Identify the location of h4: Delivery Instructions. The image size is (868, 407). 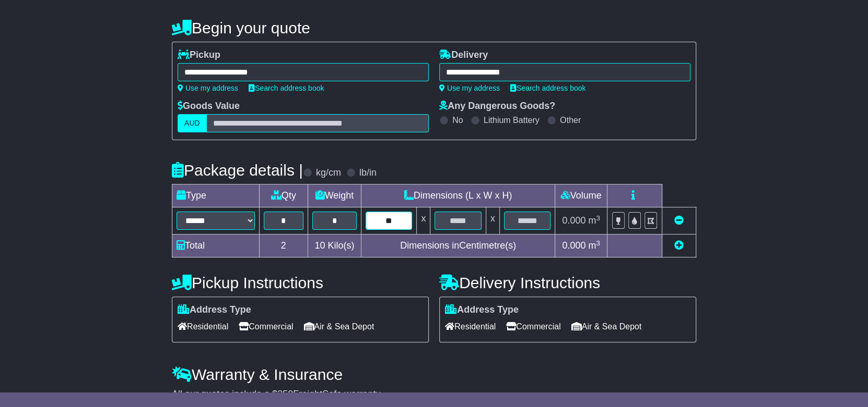
(567, 283).